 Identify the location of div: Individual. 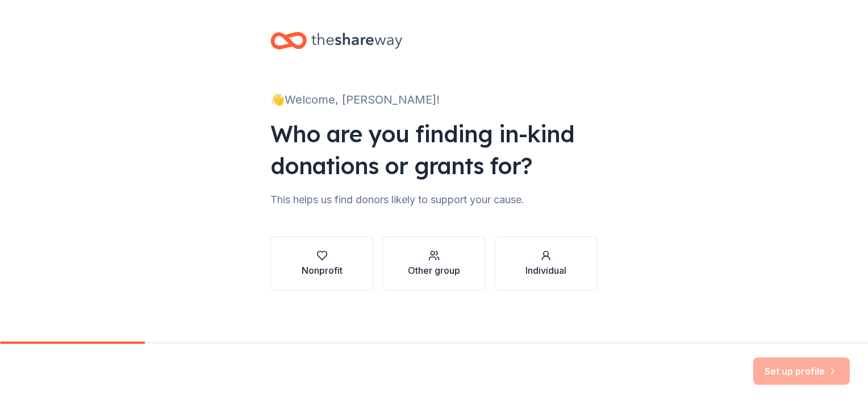
(546, 270).